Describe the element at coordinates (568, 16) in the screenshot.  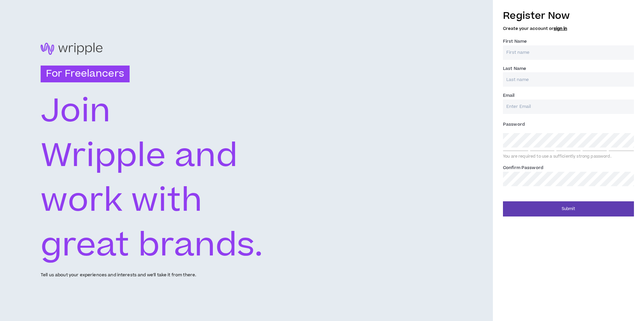
I see `h3: Register Now` at that location.